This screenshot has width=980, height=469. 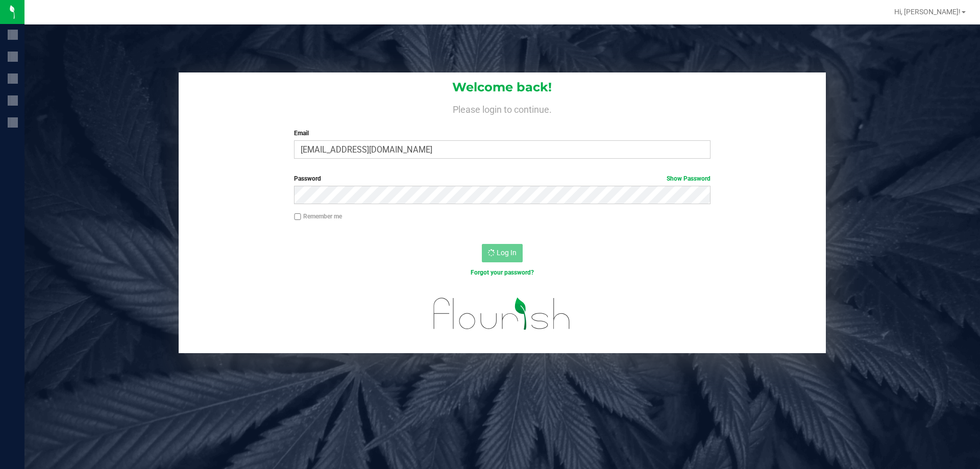 What do you see at coordinates (502, 87) in the screenshot?
I see `h1: Welcome back!` at bounding box center [502, 87].